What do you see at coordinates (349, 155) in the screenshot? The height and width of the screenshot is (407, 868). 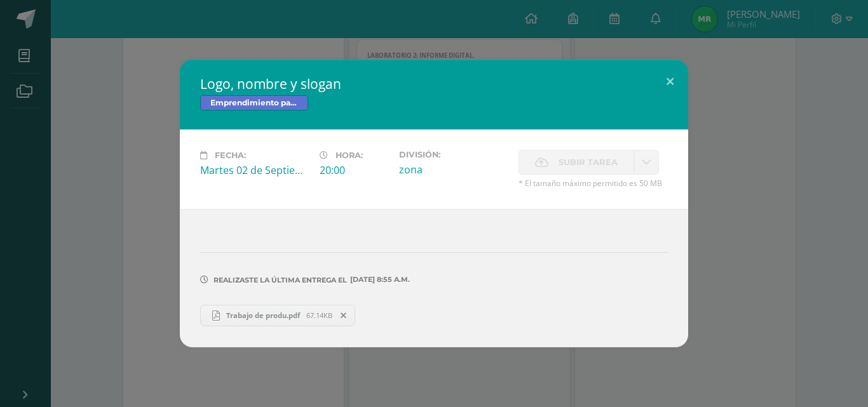 I see `span: Hora:` at bounding box center [349, 155].